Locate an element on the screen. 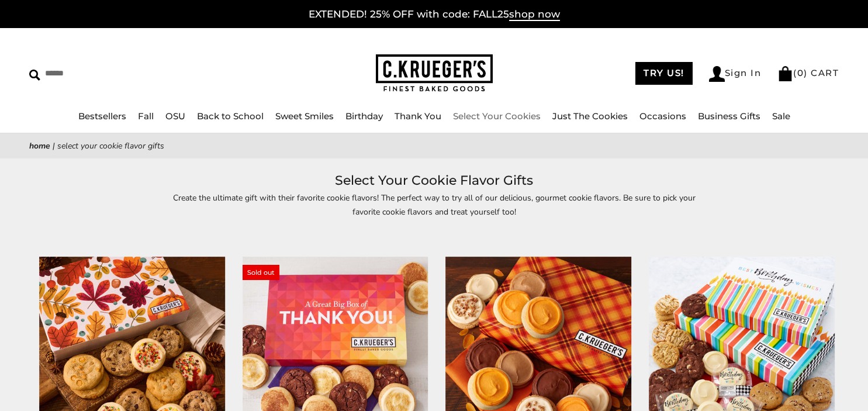  span: Sold out is located at coordinates (261, 272).